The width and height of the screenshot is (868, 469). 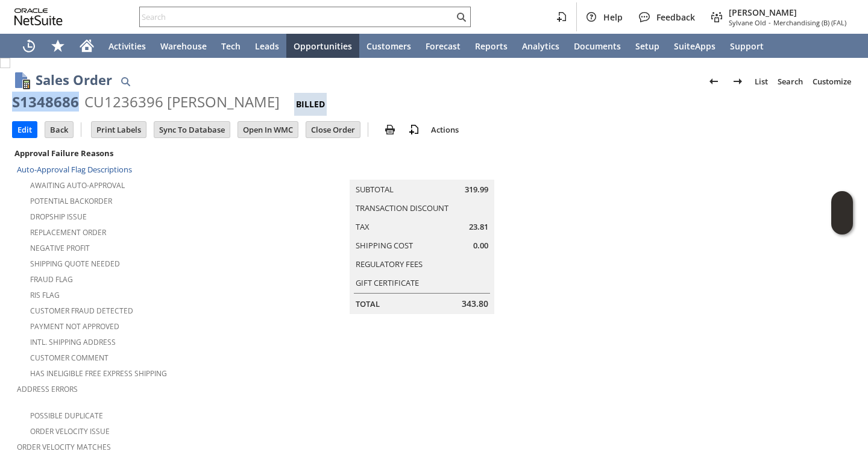 What do you see at coordinates (47, 389) in the screenshot?
I see `a: Address Errors` at bounding box center [47, 389].